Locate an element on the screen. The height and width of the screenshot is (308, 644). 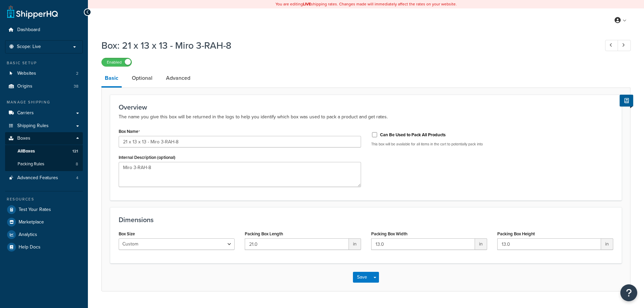
li: Packing Rules is located at coordinates (44, 164).